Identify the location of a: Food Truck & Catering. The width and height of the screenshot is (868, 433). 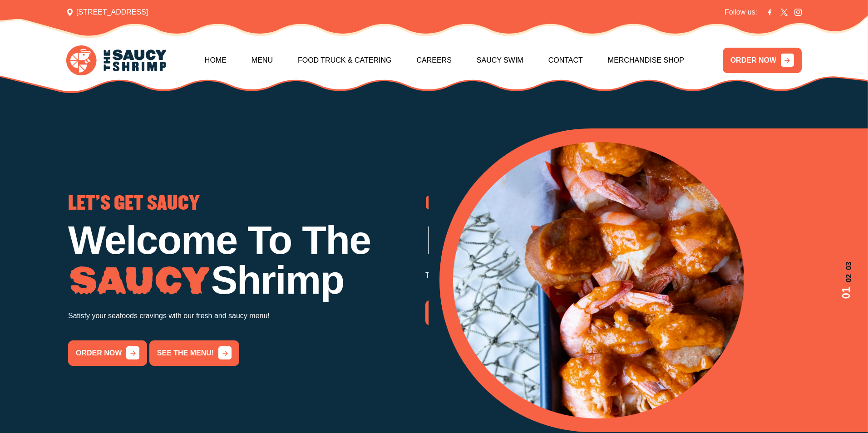
(345, 61).